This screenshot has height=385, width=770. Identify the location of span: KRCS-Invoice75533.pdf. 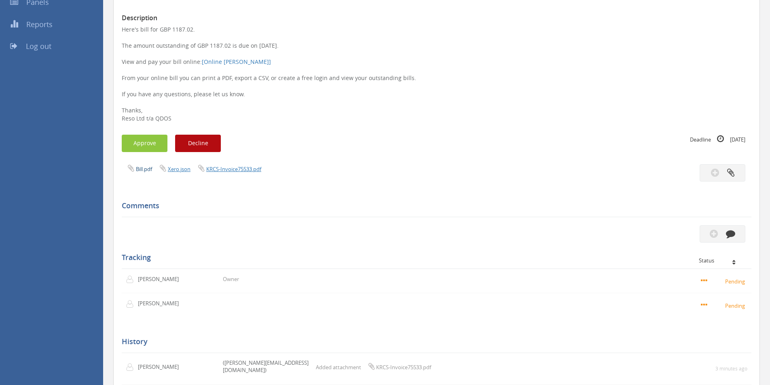
(404, 367).